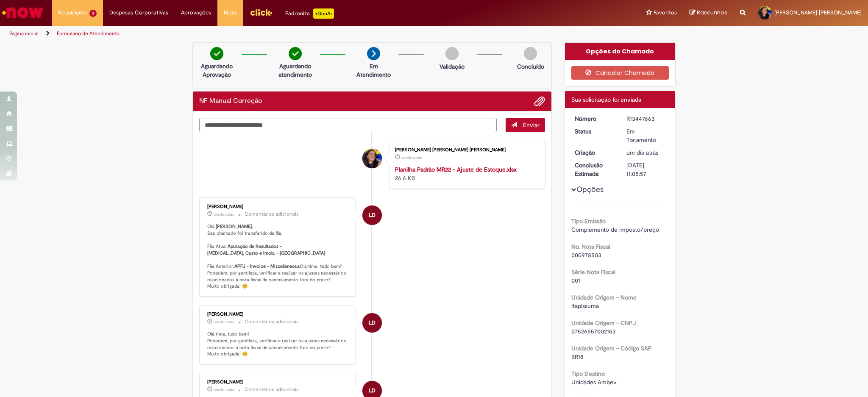 The width and height of the screenshot is (868, 397). I want to click on p: Em Atendimento, so click(373, 70).